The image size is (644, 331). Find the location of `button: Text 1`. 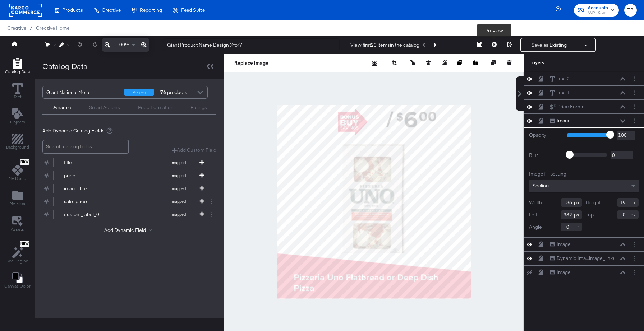

button: Text 1 is located at coordinates (559, 93).